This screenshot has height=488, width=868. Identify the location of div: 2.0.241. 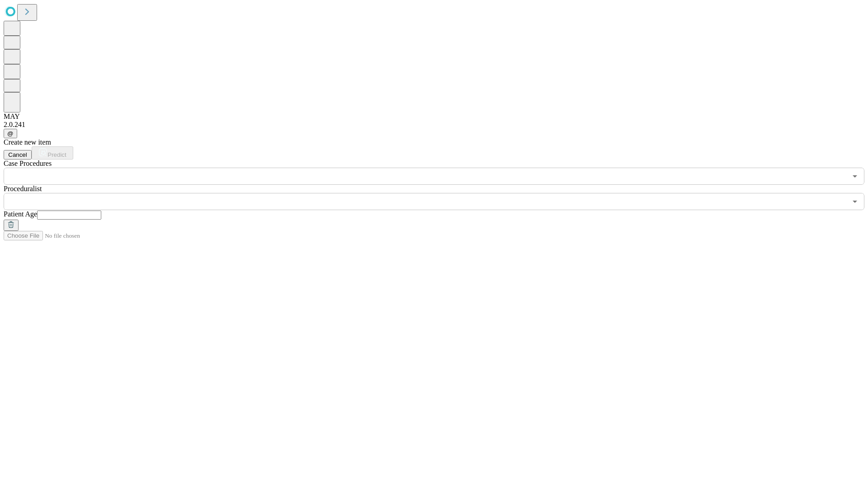
(434, 125).